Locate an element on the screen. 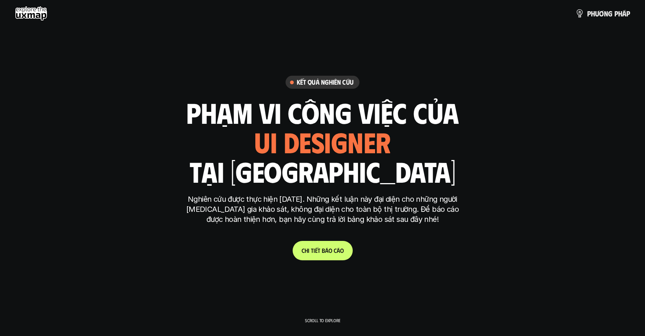 Image resolution: width=645 pixels, height=336 pixels. span: c is located at coordinates (335, 251).